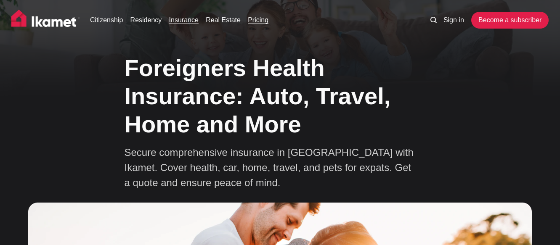  Describe the element at coordinates (223, 20) in the screenshot. I see `a: Real Estate` at that location.